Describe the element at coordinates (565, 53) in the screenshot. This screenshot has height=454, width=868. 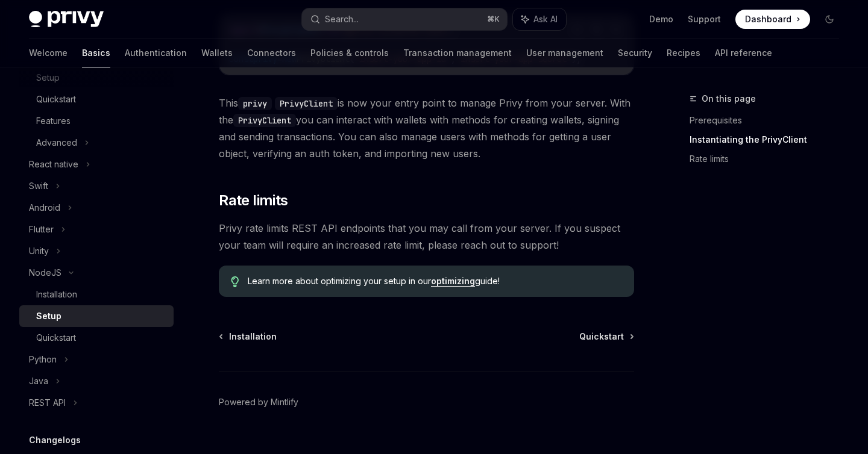
I see `a: User management` at that location.